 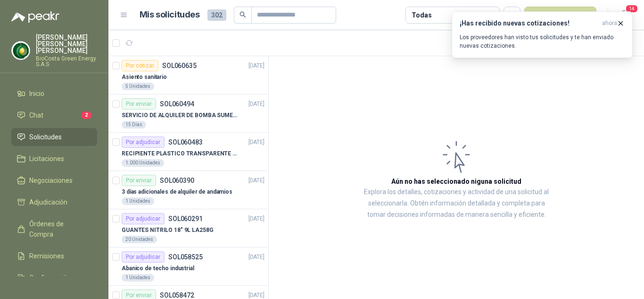 I want to click on span: Solicitudes, so click(x=45, y=137).